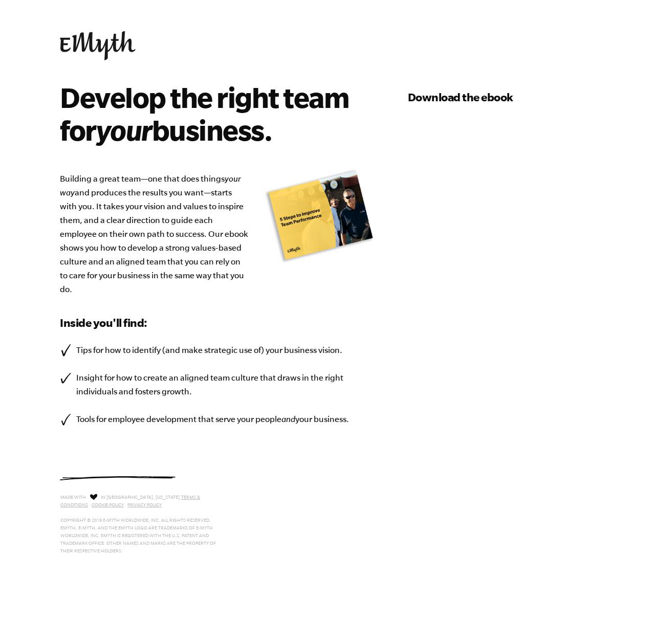 The height and width of the screenshot is (644, 655). What do you see at coordinates (130, 500) in the screenshot?
I see `a: Terms & Conditions` at bounding box center [130, 500].